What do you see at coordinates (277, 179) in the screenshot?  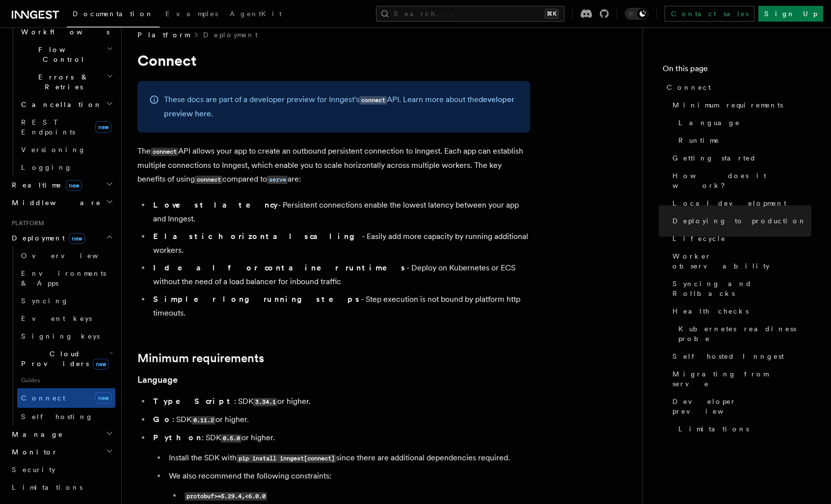 I see `code: serve` at bounding box center [277, 179].